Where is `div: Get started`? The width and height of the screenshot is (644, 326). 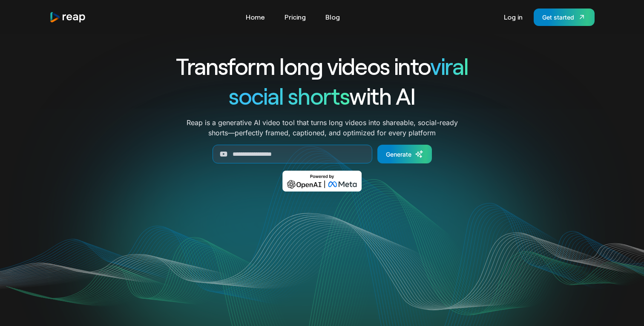 div: Get started is located at coordinates (558, 17).